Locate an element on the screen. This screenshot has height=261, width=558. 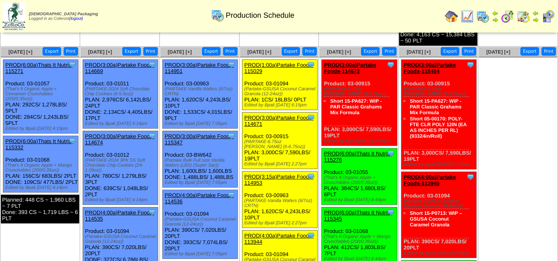
a: PROD(3:00a)Partake Foods-114671 is located at coordinates (279, 121).